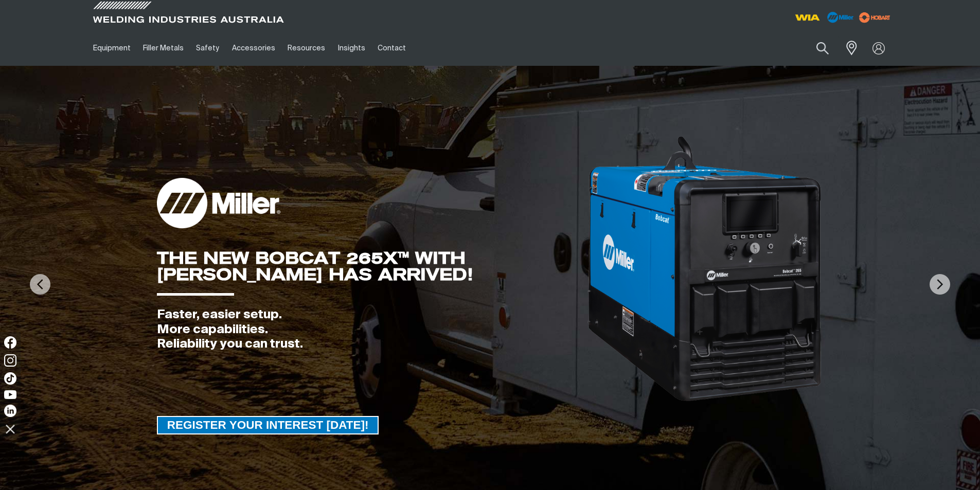  I want to click on a: Equipment, so click(112, 48).